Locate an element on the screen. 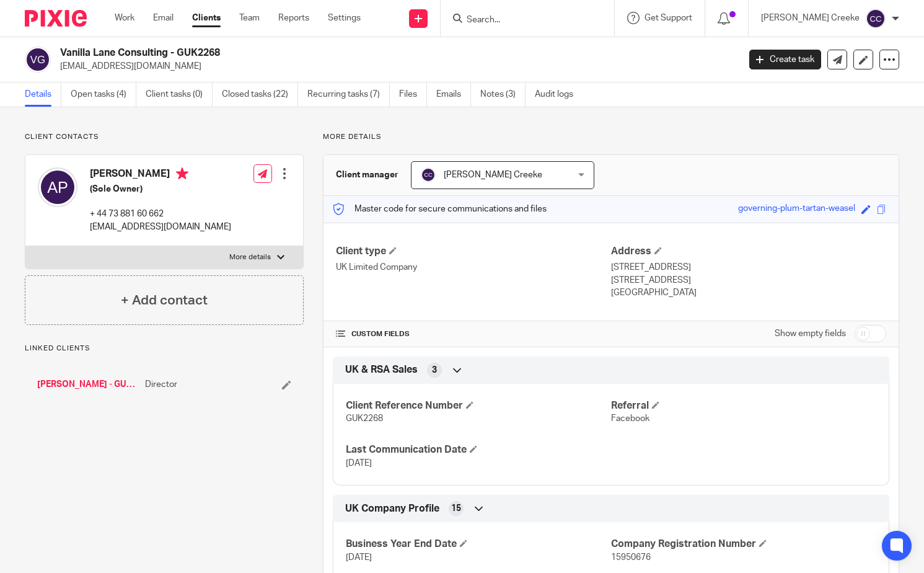 The width and height of the screenshot is (924, 573). h4: Referral is located at coordinates (744, 406).